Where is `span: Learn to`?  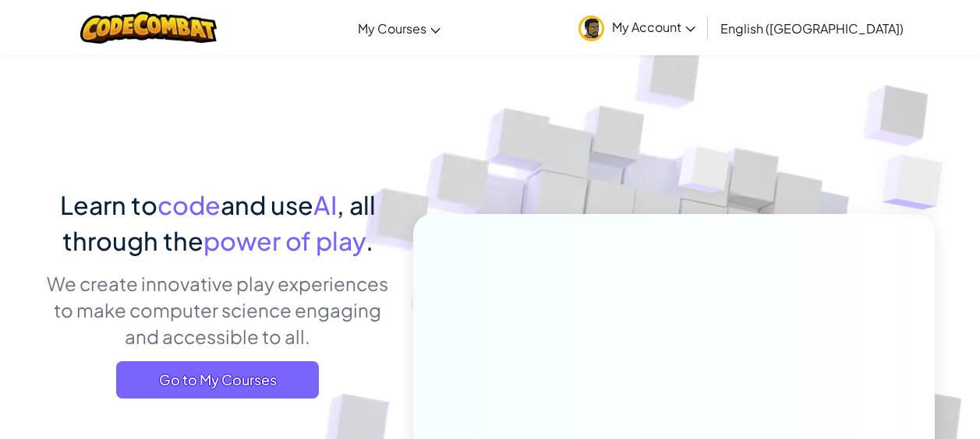 span: Learn to is located at coordinates (108, 205).